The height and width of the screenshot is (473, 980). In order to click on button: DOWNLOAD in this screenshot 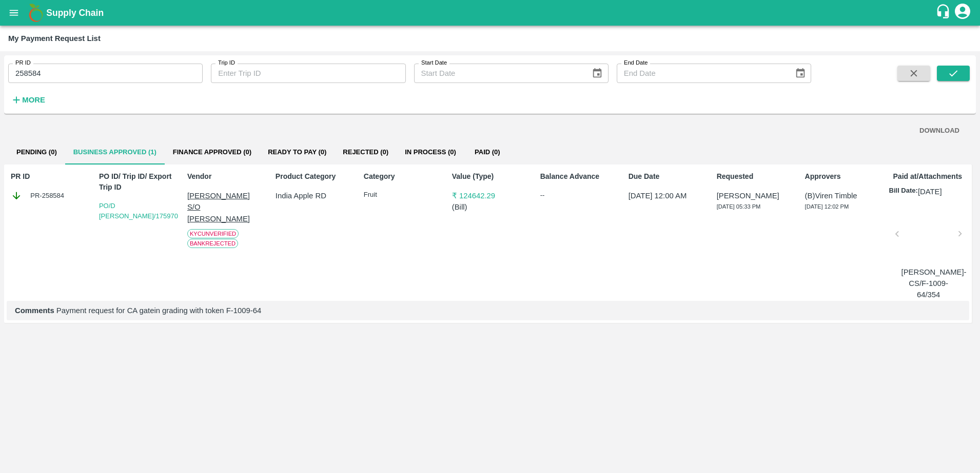, I will do `click(940, 131)`.